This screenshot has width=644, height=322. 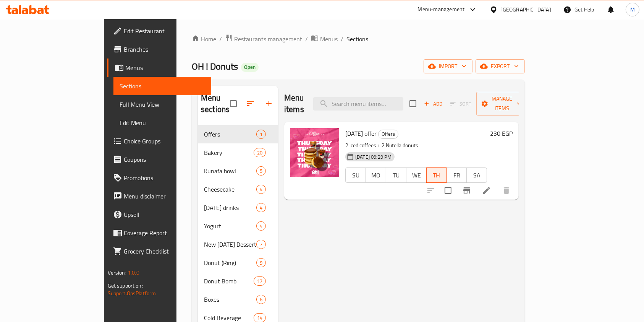 What do you see at coordinates (159, 214) in the screenshot?
I see `a: Upsell` at bounding box center [159, 214].